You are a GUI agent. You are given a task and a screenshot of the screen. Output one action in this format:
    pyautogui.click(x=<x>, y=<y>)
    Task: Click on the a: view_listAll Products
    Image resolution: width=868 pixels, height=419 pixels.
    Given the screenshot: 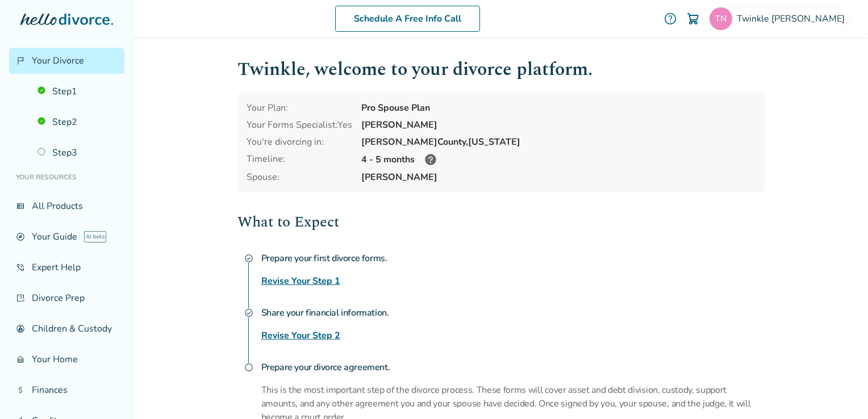 What is the action you would take?
    pyautogui.click(x=66, y=206)
    